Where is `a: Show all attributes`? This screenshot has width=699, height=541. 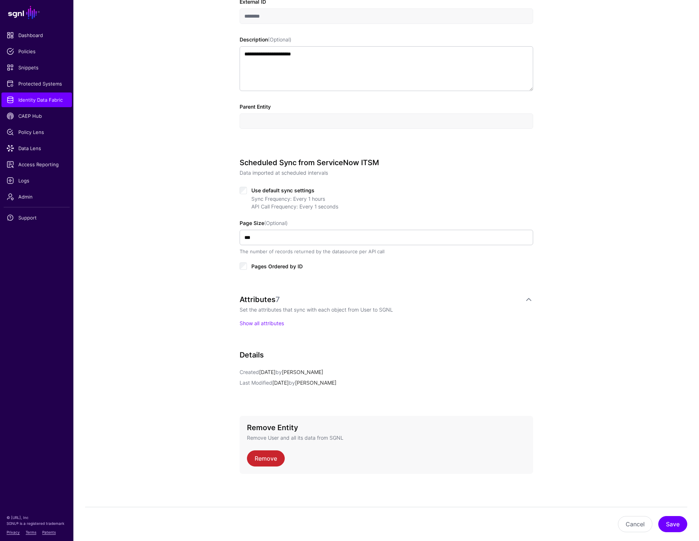
a: Show all attributes is located at coordinates (262, 323).